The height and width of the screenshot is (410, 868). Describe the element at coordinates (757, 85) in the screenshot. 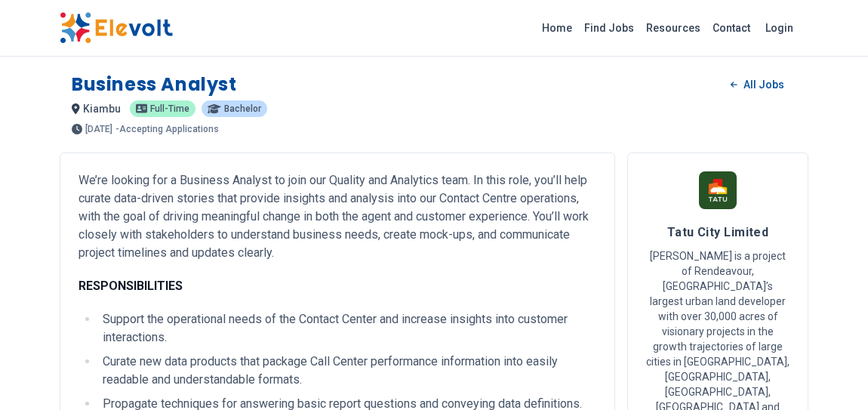

I see `a: All Jobs` at that location.